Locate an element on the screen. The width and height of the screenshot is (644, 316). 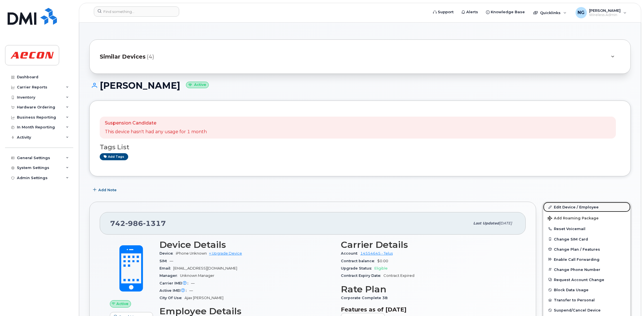
span: Contract Expiry Date is located at coordinates (362, 276).